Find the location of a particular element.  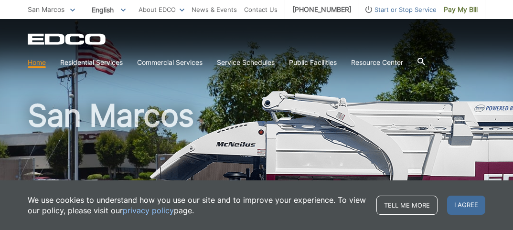

a: privacy policy is located at coordinates (148, 211).